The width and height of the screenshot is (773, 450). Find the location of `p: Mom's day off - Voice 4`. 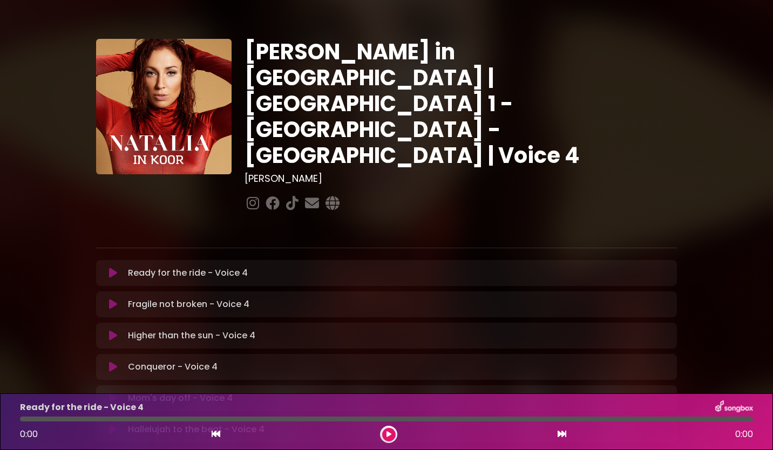

p: Mom's day off - Voice 4 is located at coordinates (180, 398).